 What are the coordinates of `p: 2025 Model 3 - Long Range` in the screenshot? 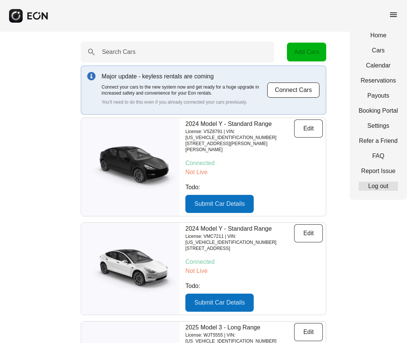 It's located at (240, 328).